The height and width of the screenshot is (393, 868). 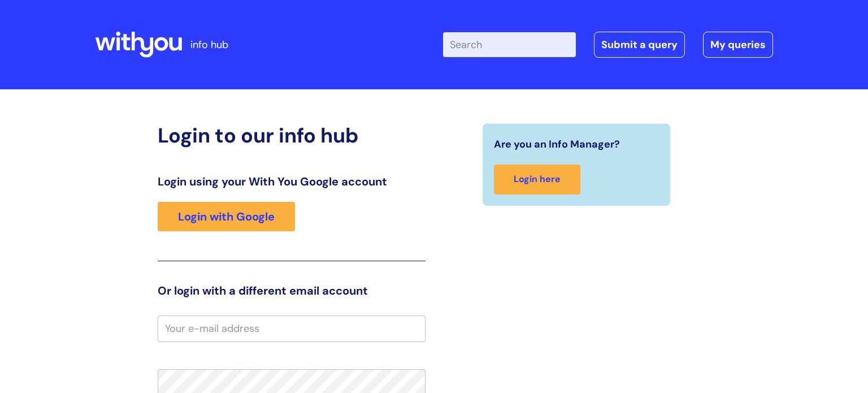 What do you see at coordinates (292, 135) in the screenshot?
I see `h2: Login to our info hub` at bounding box center [292, 135].